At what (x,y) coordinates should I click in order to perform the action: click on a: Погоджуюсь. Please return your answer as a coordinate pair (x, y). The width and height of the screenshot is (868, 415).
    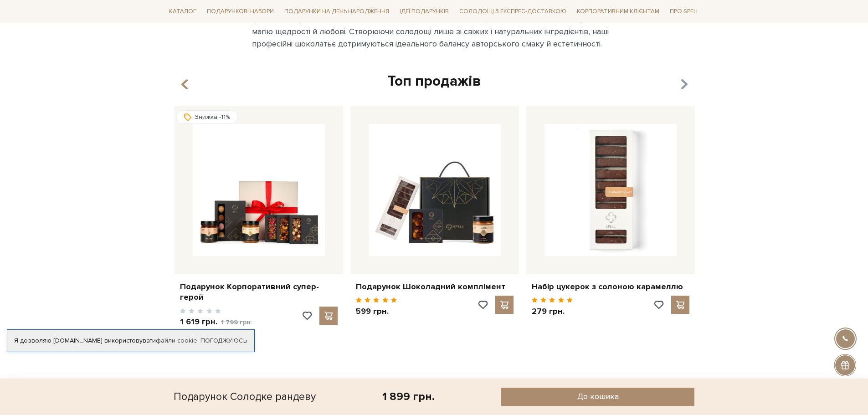
    Looking at the image, I should click on (223, 341).